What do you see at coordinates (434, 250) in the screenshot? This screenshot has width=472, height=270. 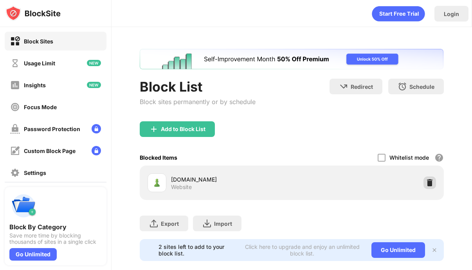 I see `img: x-button.svg` at bounding box center [434, 250].